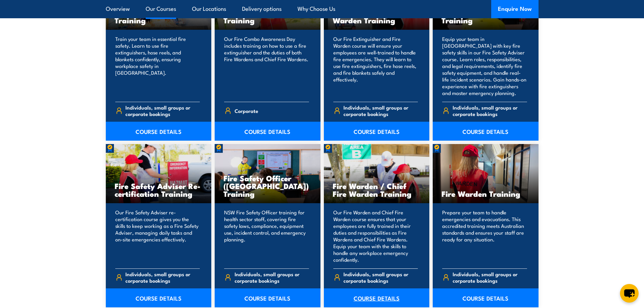 The image size is (644, 308). I want to click on p: NSW Fire Safety Officer training for health sector staff, covering fire safety laws, compliance, ..., so click(266, 236).